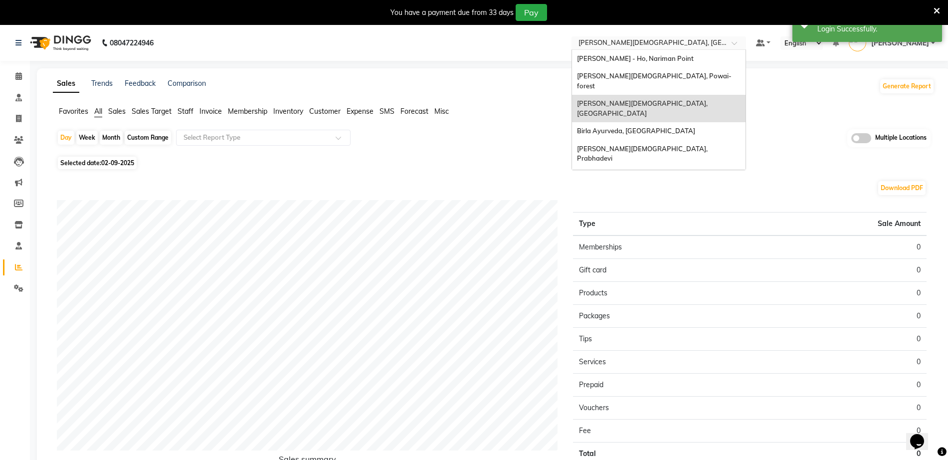 This screenshot has width=948, height=460. I want to click on a: Sales, so click(66, 84).